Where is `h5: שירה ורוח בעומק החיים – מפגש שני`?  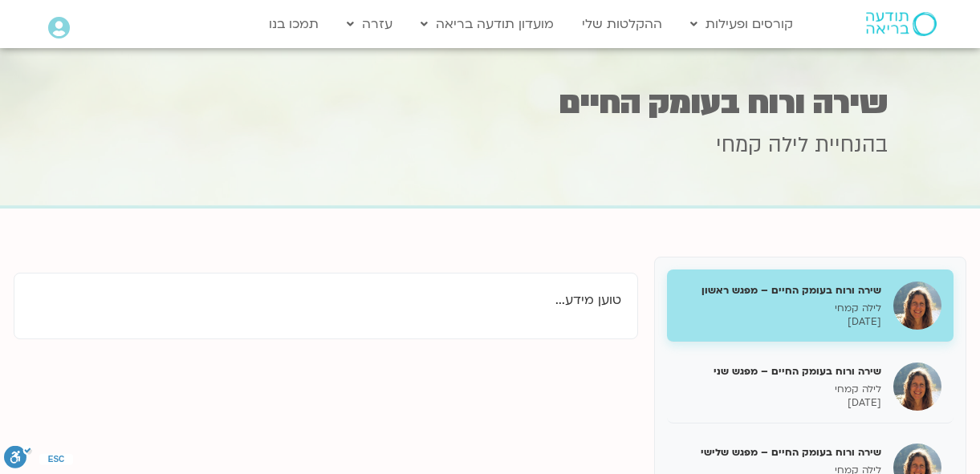 h5: שירה ורוח בעומק החיים – מפגש שני is located at coordinates (780, 371).